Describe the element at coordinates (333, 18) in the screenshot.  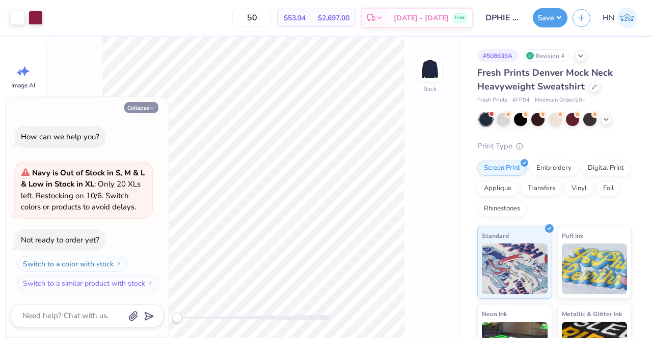
I see `span: $2,697.00` at that location.